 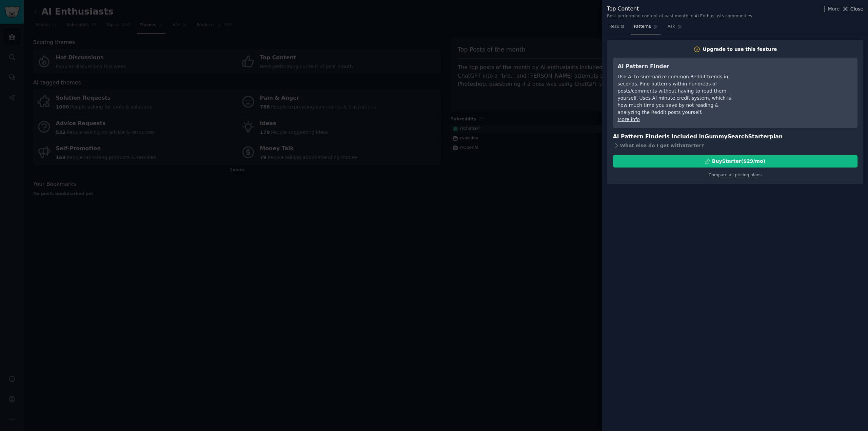 What do you see at coordinates (679, 94) in the screenshot?
I see `div: Use AI to summarize common Reddit trends in seconds. Find patterns within hundreds of posts/comme...` at bounding box center [679, 94].